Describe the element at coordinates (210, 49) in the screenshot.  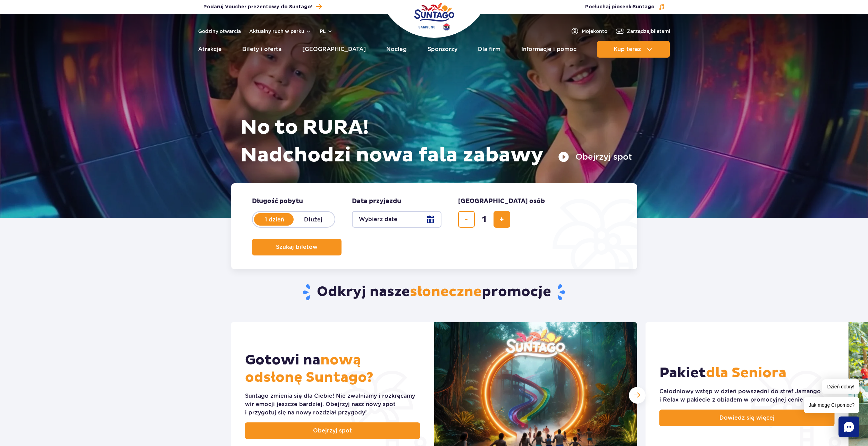
I see `a: Atrakcje` at that location.